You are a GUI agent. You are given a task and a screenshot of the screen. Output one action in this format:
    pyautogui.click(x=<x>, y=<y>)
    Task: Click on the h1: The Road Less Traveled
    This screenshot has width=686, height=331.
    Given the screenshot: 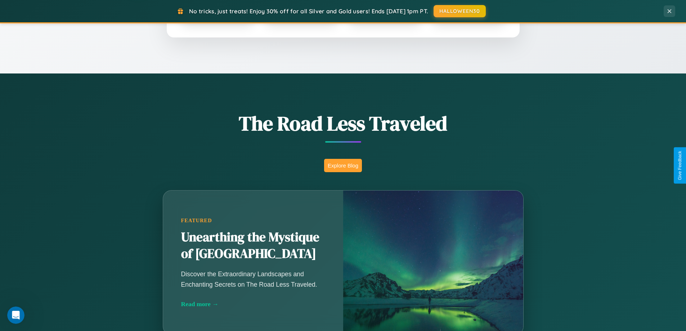 What is the action you would take?
    pyautogui.click(x=343, y=123)
    